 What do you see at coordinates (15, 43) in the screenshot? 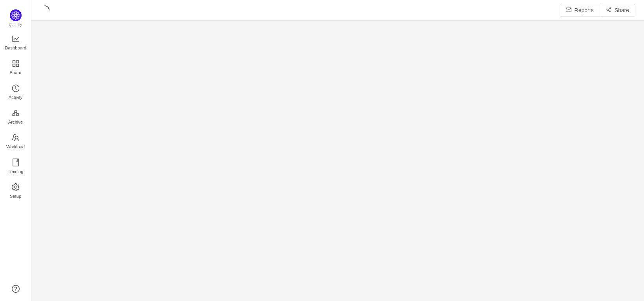
I see `a: Dashboard` at bounding box center [15, 43].